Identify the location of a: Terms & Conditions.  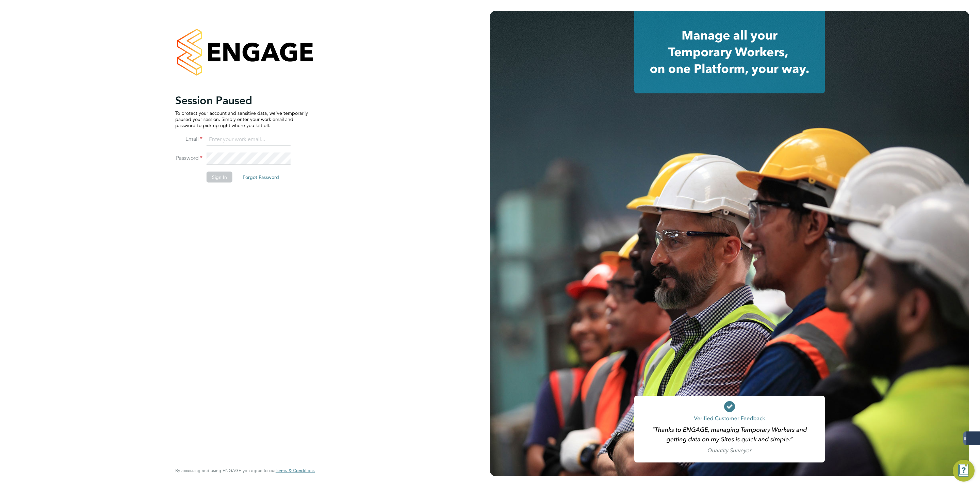
(295, 471).